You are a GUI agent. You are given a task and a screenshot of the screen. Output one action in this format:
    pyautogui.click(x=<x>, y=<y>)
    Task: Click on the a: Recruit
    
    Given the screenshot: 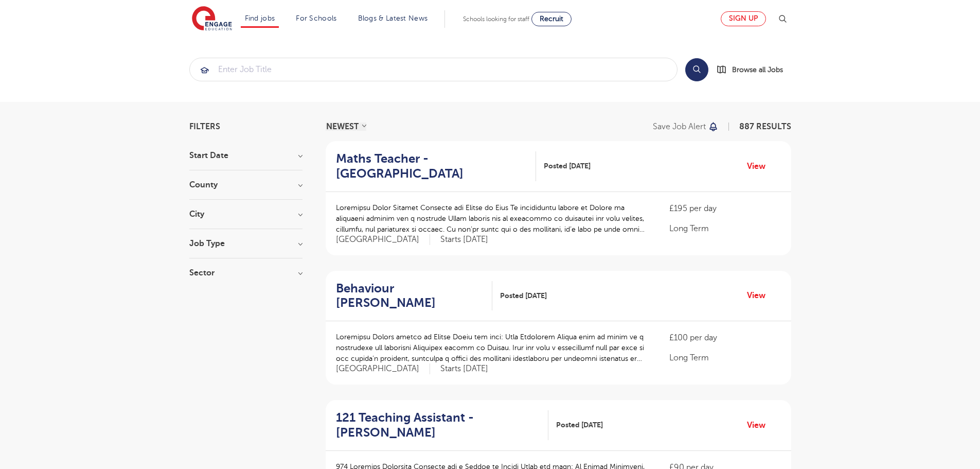 What is the action you would take?
    pyautogui.click(x=551, y=19)
    